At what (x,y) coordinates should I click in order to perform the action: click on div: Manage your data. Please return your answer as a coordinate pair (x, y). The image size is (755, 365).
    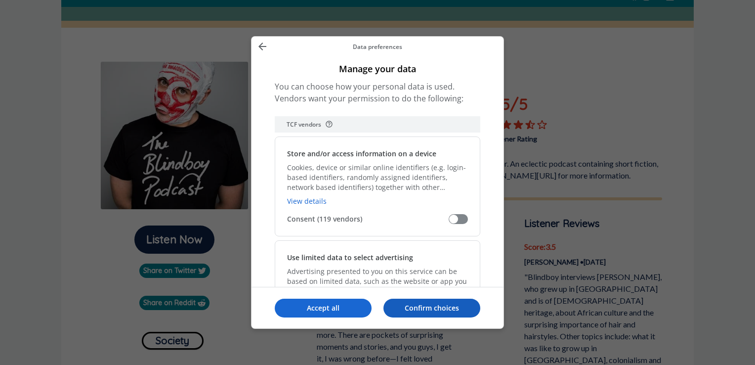
    Looking at the image, I should click on (377, 182).